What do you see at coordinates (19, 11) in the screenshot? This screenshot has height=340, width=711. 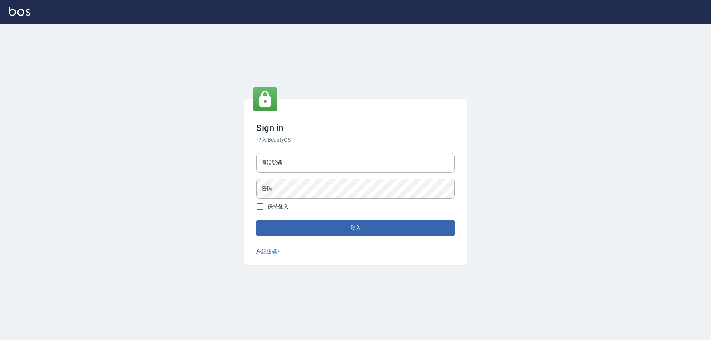 I see `img: Logo` at bounding box center [19, 11].